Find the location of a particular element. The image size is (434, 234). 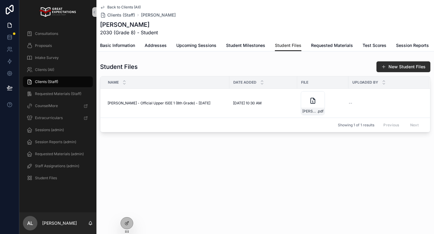

a: Student Milestones is located at coordinates (246, 46).